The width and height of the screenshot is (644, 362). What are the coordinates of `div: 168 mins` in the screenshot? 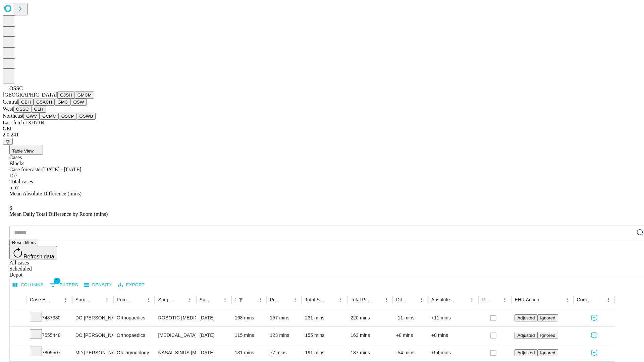 It's located at (249, 318).